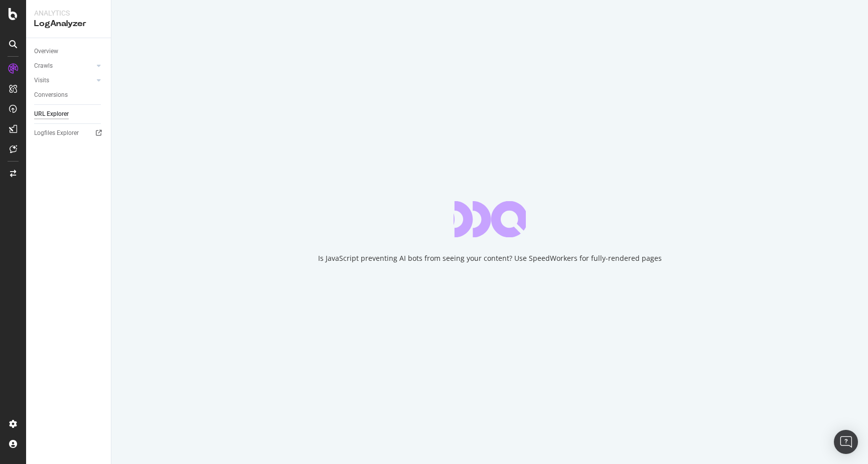 This screenshot has height=464, width=868. I want to click on div: LogAnalyzer, so click(68, 24).